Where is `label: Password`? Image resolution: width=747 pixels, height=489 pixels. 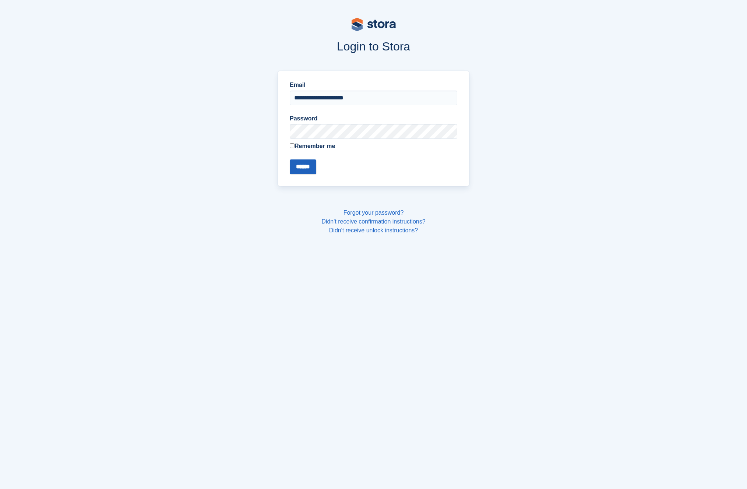 label: Password is located at coordinates (373, 119).